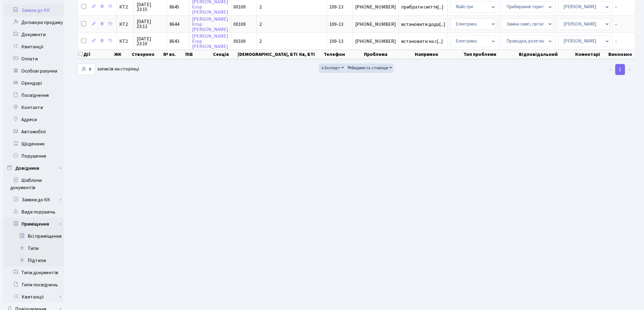 The image size is (644, 310). What do you see at coordinates (35, 224) in the screenshot?
I see `a: Приміщення` at bounding box center [35, 224].